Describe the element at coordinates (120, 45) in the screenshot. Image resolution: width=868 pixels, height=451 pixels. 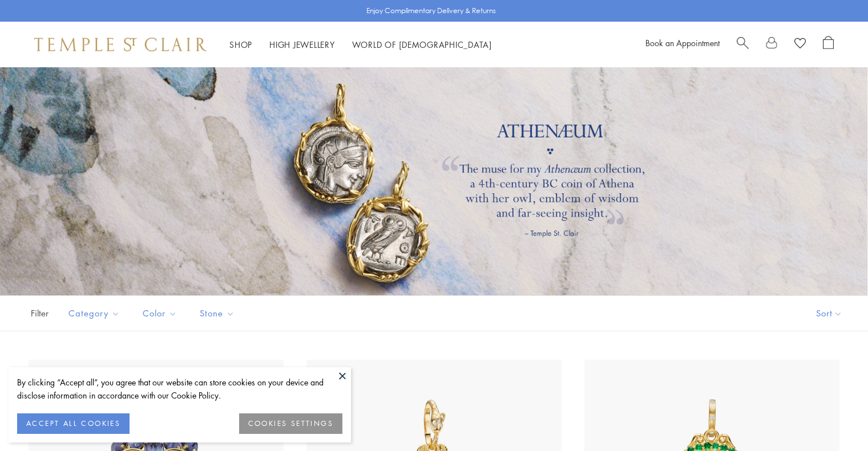
I see `img: Temple St. Clair` at that location.